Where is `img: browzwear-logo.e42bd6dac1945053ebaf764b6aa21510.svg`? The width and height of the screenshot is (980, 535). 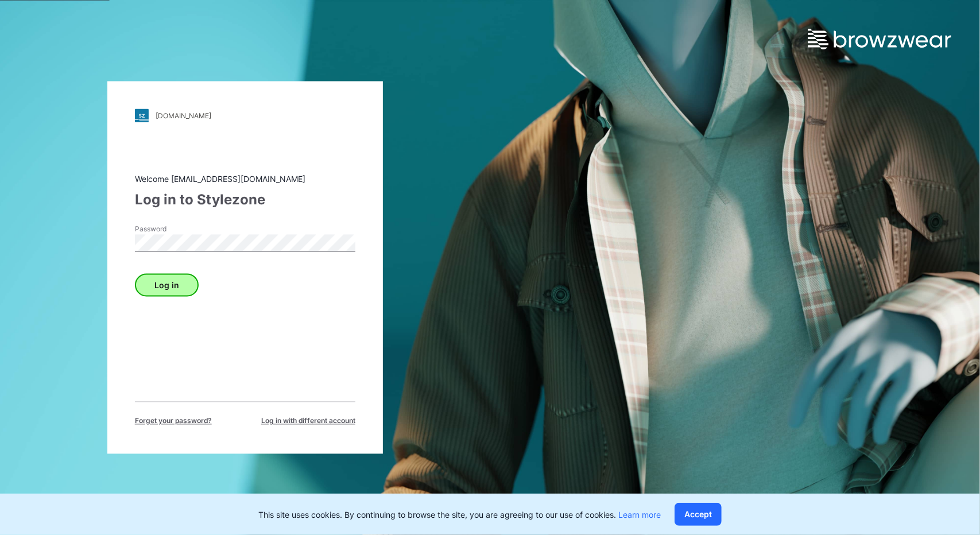
img: browzwear-logo.e42bd6dac1945053ebaf764b6aa21510.svg is located at coordinates (879, 39).